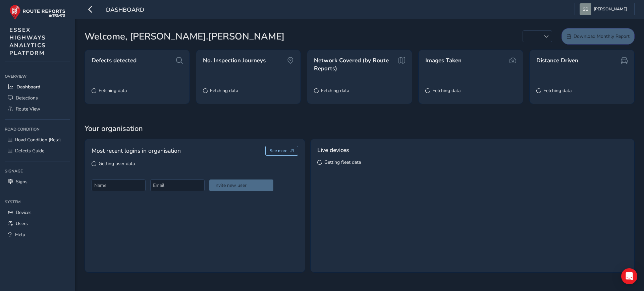 This screenshot has width=644, height=291. What do you see at coordinates (37, 87) in the screenshot?
I see `a: Dashboard` at bounding box center [37, 87].